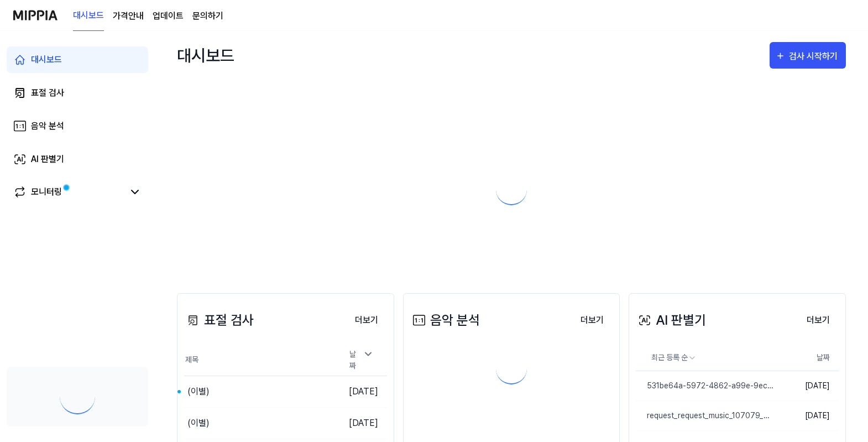 The height and width of the screenshot is (442, 868). Describe the element at coordinates (361, 360) in the screenshot. I see `div: 날짜` at that location.